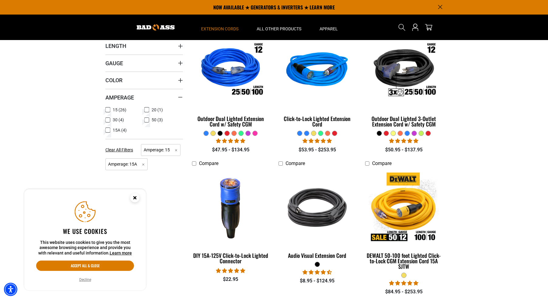 The height and width of the screenshot is (300, 548). What do you see at coordinates (317, 281) in the screenshot?
I see `div: $8.95 - $124.95` at bounding box center [317, 281].